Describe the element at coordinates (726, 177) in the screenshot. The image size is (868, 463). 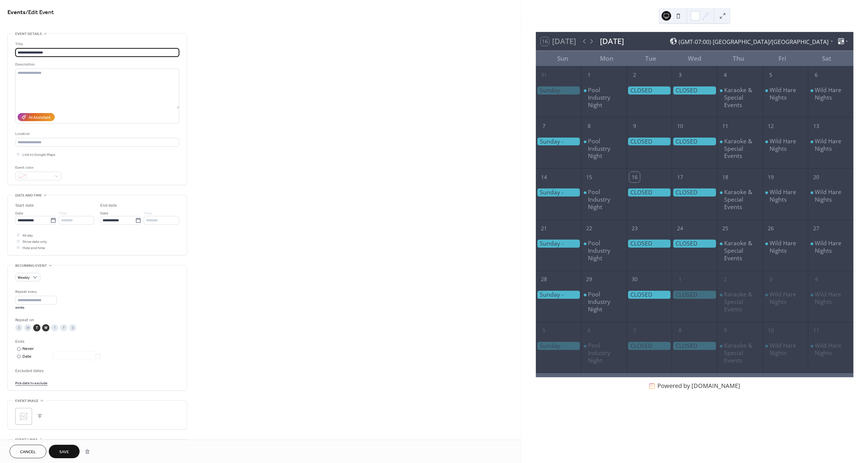
I see `div: 18` at that location.